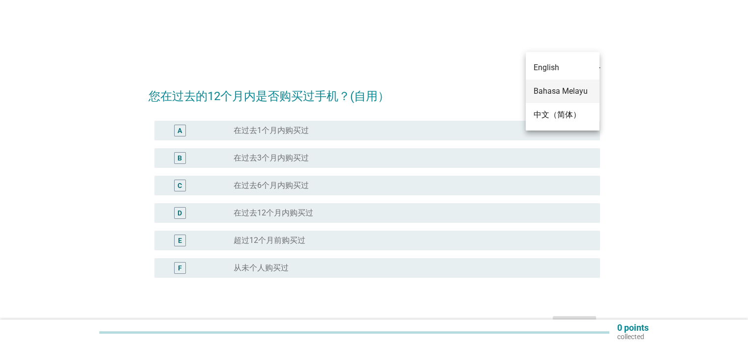 The height and width of the screenshot is (345, 748). What do you see at coordinates (179, 186) in the screenshot?
I see `div: C` at bounding box center [179, 186].